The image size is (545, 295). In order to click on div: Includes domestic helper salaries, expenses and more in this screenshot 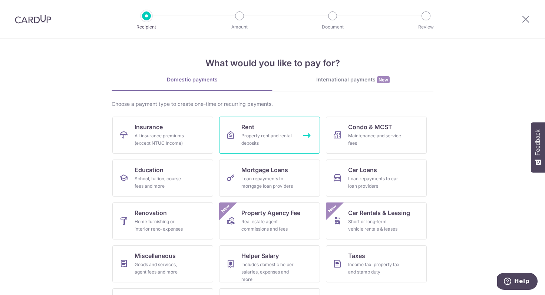, I will do `click(268, 272)`.